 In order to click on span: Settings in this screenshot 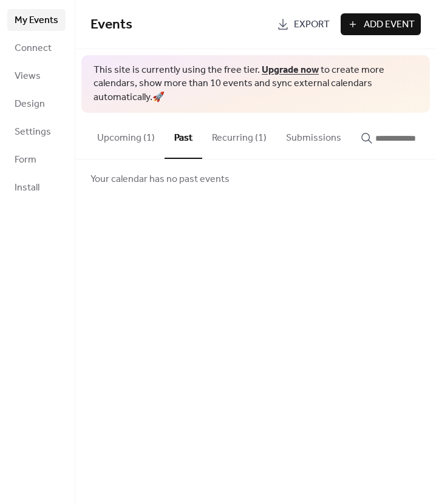, I will do `click(33, 133)`.